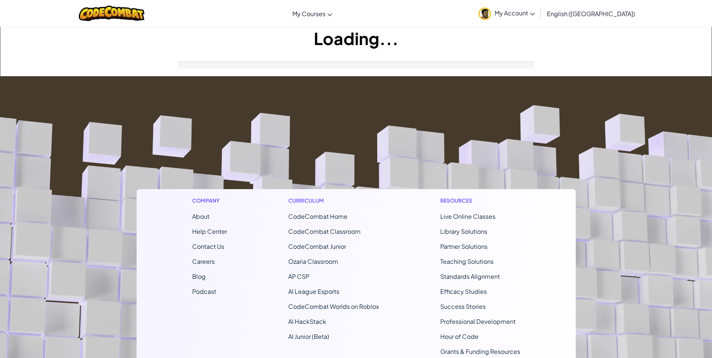  I want to click on a: AI HackStack, so click(307, 321).